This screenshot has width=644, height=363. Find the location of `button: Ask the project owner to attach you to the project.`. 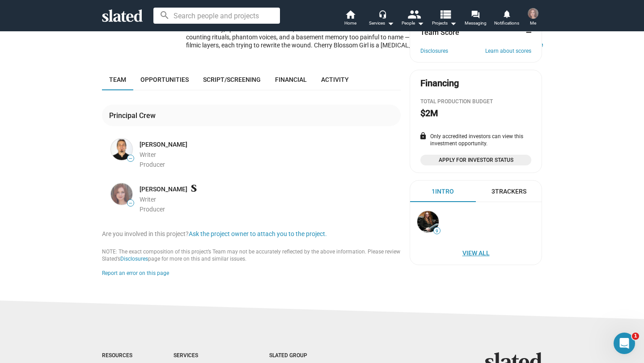

button: Ask the project owner to attach you to the project. is located at coordinates (257, 234).